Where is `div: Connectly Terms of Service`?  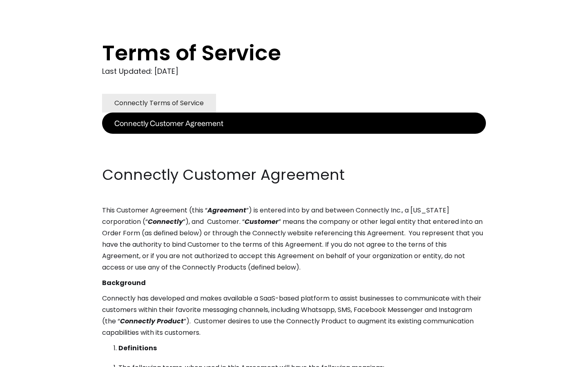
div: Connectly Terms of Service is located at coordinates (159, 103).